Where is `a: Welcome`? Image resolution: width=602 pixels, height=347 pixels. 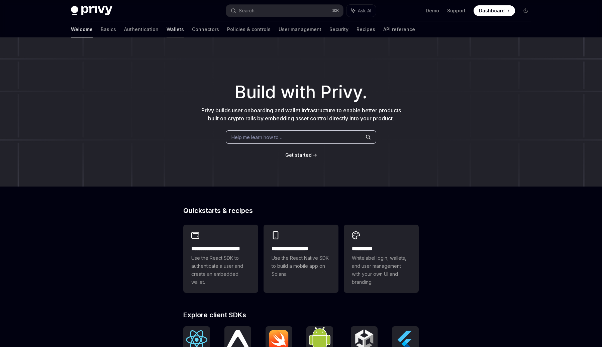
a: Welcome is located at coordinates (82, 29).